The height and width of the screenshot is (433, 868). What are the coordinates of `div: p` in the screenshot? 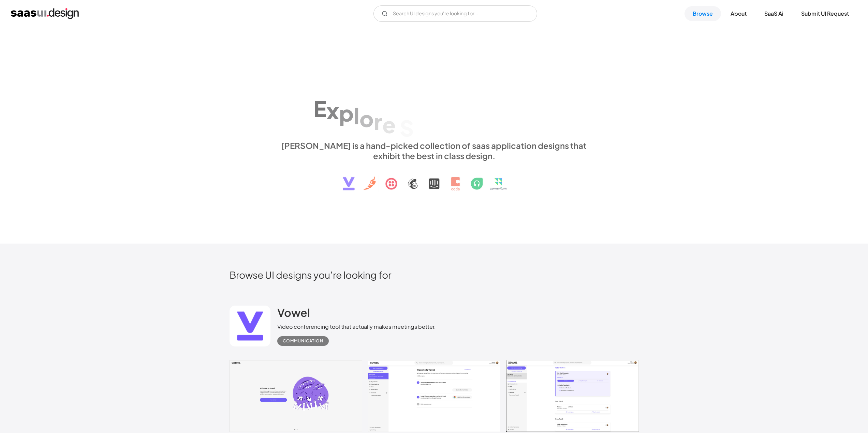 It's located at (346, 113).